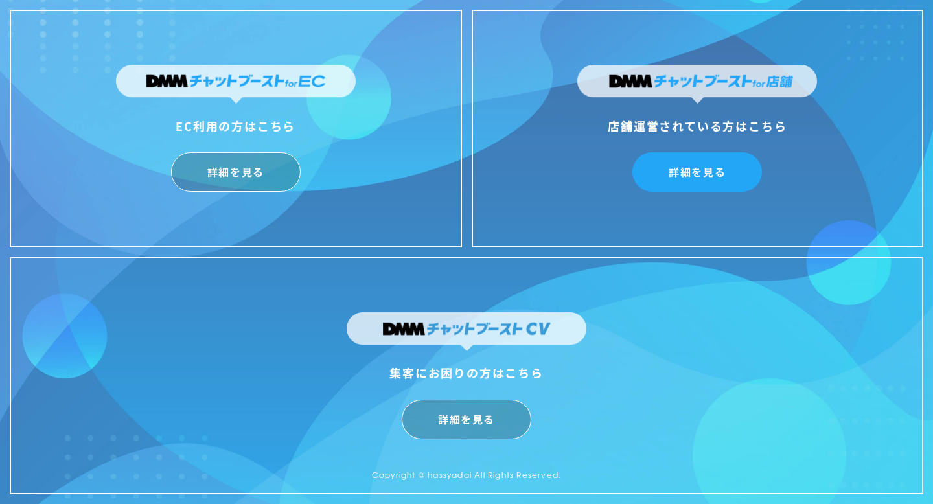 This screenshot has height=504, width=933. I want to click on div: EC利用の方はこちら, so click(236, 126).